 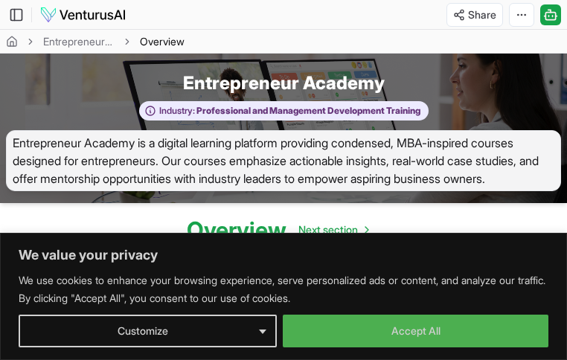 What do you see at coordinates (333, 230) in the screenshot?
I see `nav: pagination` at bounding box center [333, 230].